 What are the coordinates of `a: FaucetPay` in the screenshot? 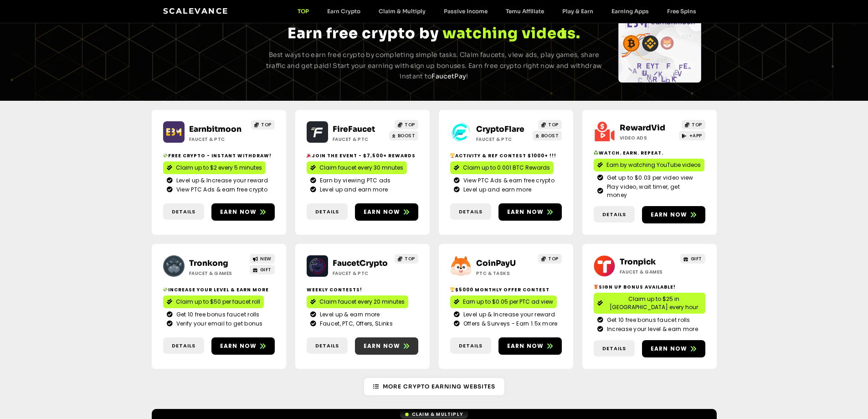 It's located at (449, 76).